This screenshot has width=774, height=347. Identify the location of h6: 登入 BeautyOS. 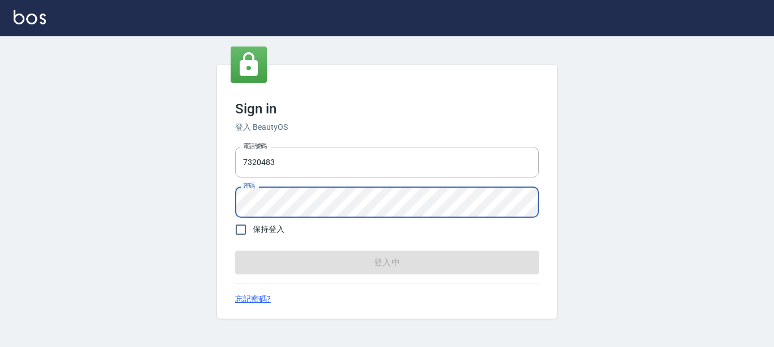
(387, 127).